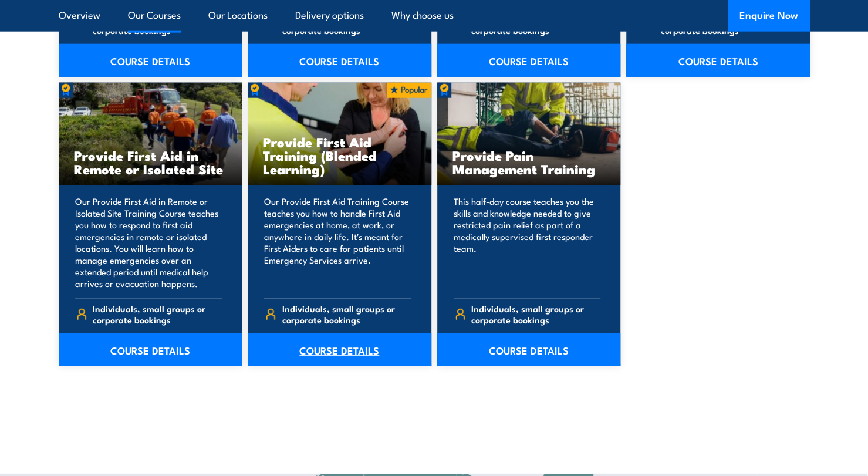 This screenshot has width=868, height=476. I want to click on h3: Provide First Aid in Remote or Isolated Site, so click(150, 162).